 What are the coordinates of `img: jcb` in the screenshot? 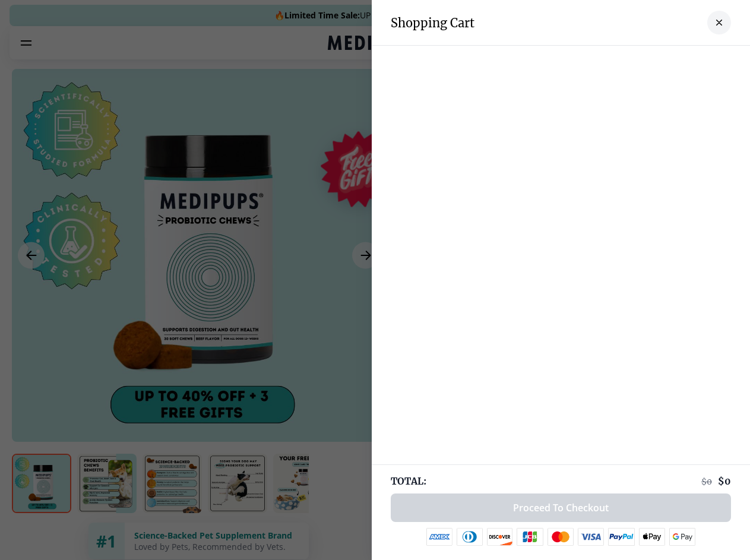 It's located at (529, 536).